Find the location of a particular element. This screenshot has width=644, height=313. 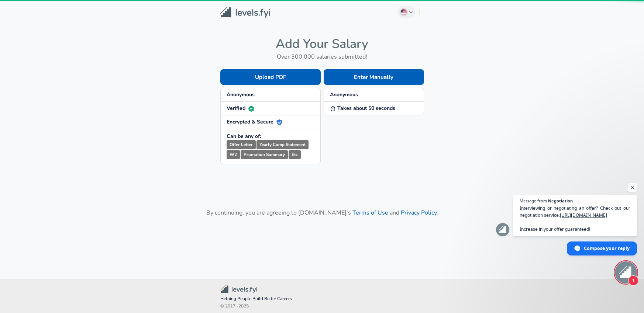

img: Levels.fyi Community is located at coordinates (239, 289).